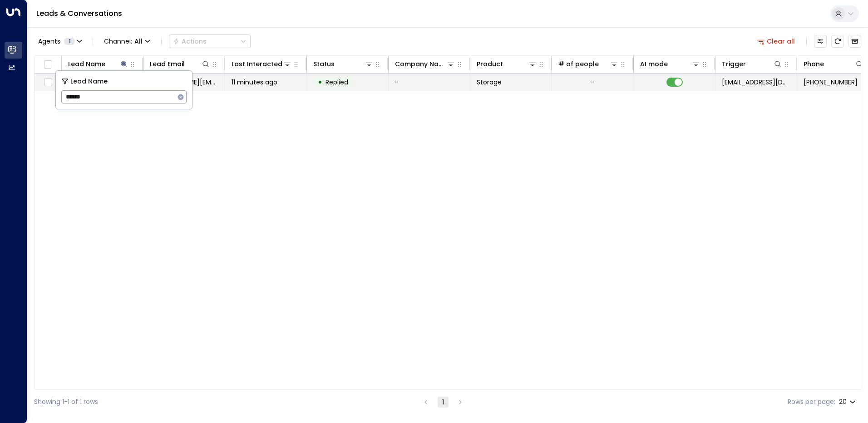 The width and height of the screenshot is (868, 423). What do you see at coordinates (756, 82) in the screenshot?
I see `span: leads@space-station.co.uk` at bounding box center [756, 82].